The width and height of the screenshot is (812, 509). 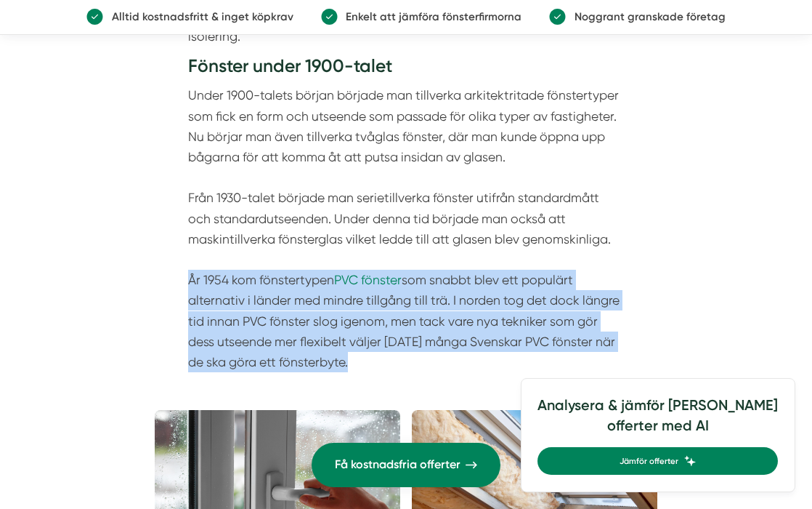 I want to click on span: Jämför offerter, so click(x=649, y=461).